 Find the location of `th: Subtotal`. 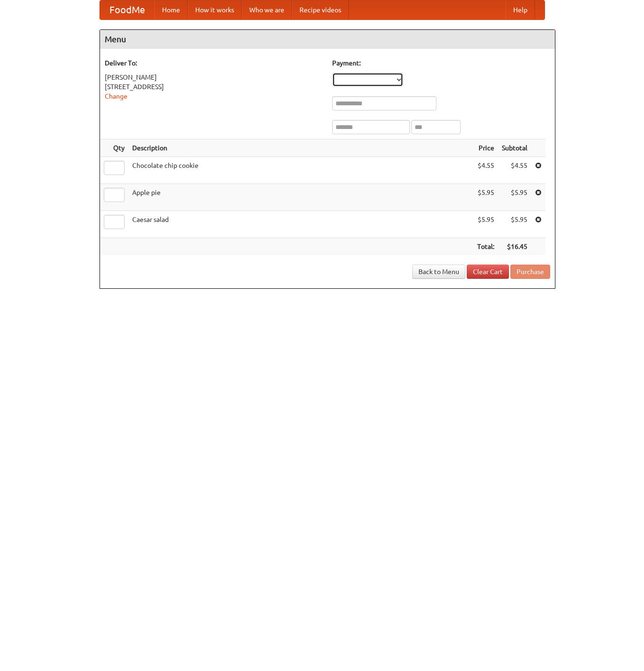

th: Subtotal is located at coordinates (515, 148).